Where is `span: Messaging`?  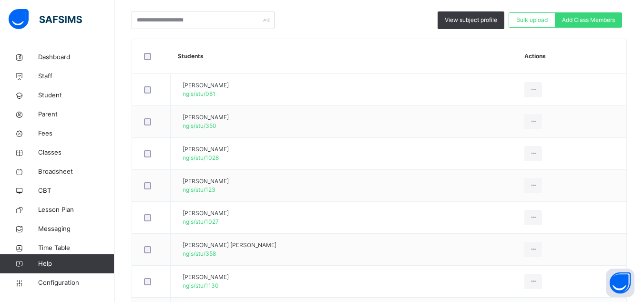
span: Messaging is located at coordinates (76, 229).